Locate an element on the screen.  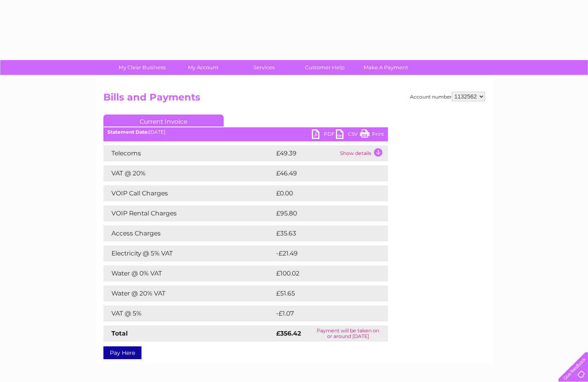
td: VAT @ 5% is located at coordinates (189, 313).